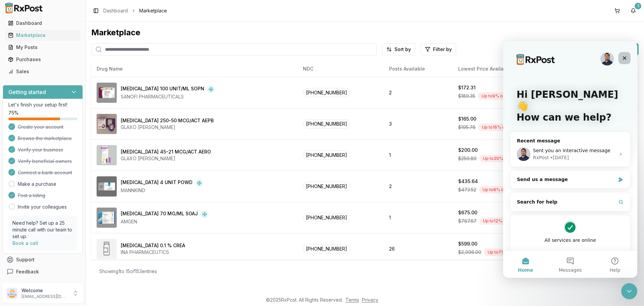 The width and height of the screenshot is (644, 306). Describe the element at coordinates (467, 88) in the screenshot. I see `div: $172.31` at that location.